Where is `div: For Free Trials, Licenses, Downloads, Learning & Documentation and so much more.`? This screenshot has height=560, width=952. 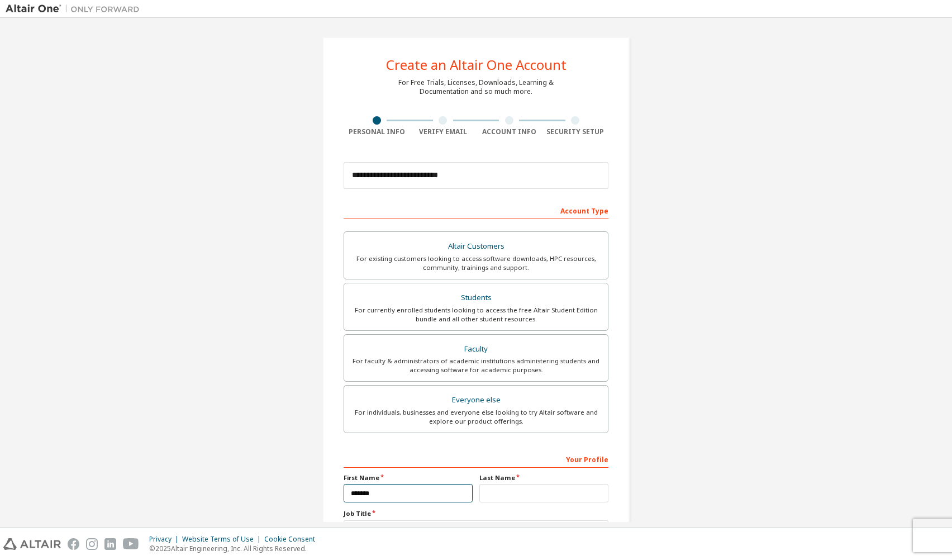 div: For Free Trials, Licenses, Downloads, Learning & Documentation and so much more. is located at coordinates (476, 87).